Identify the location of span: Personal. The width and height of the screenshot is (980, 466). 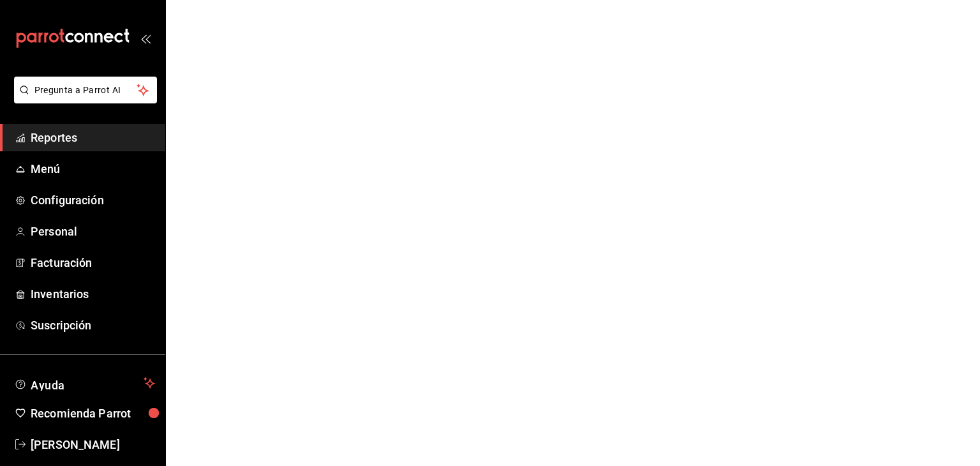
(93, 231).